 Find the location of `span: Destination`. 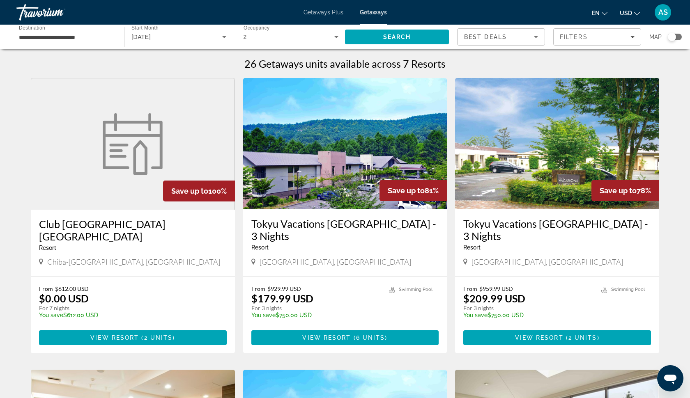

span: Destination is located at coordinates (32, 28).